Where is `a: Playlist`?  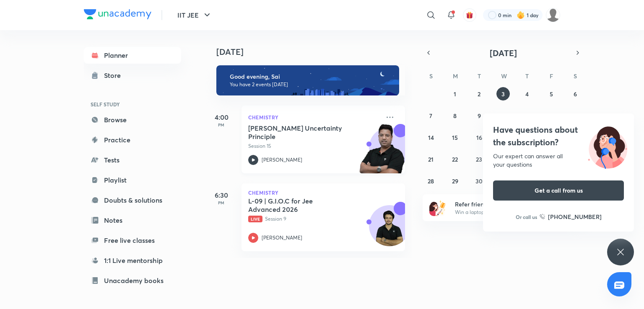
a: Playlist is located at coordinates (132, 180).